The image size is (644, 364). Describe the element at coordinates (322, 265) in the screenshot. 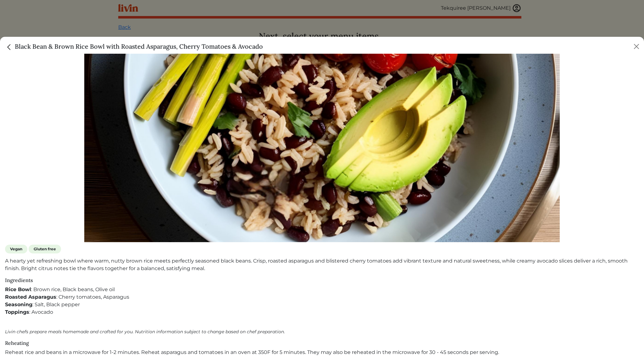

I see `p: A hearty yet refreshing bowl where warm, nutty brown rice meets perfectly seasoned black beans. C...` at that location.